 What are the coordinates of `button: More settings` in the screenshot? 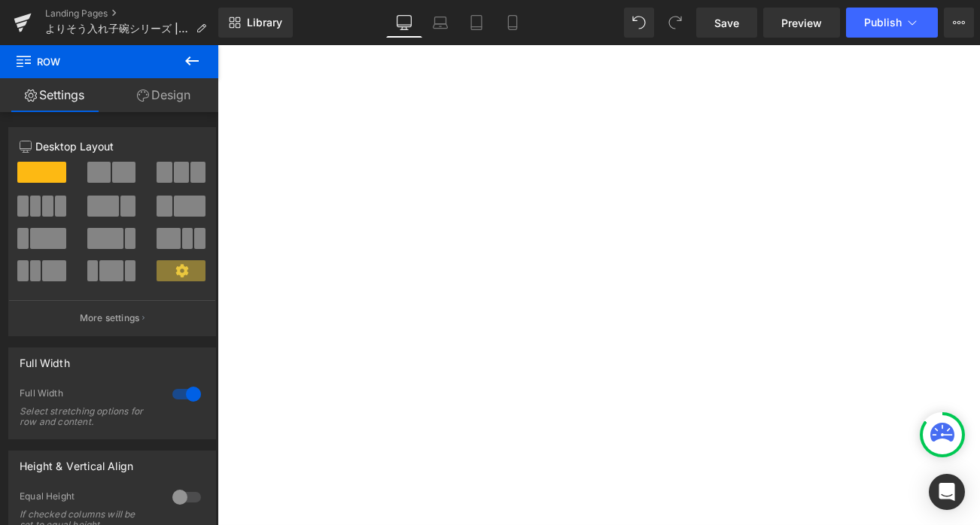 It's located at (112, 318).